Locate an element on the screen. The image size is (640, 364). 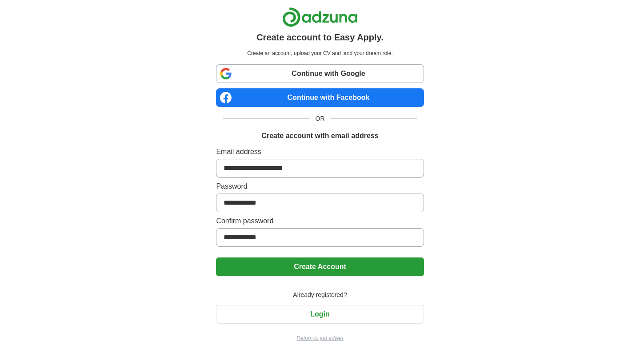
button: Create Account is located at coordinates (320, 267).